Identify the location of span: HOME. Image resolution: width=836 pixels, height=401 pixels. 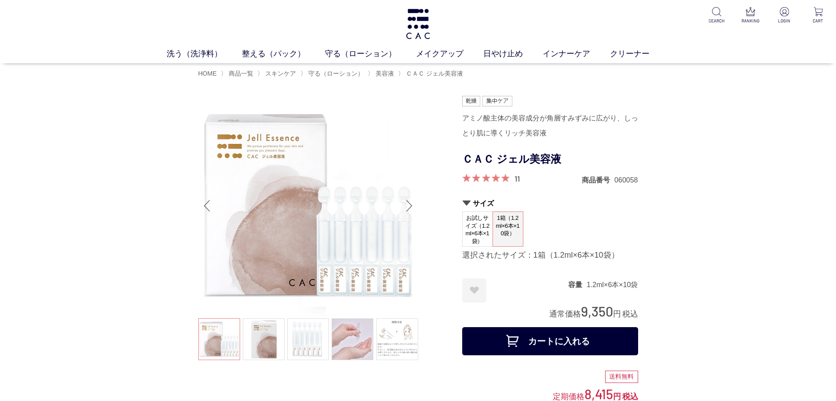
(208, 73).